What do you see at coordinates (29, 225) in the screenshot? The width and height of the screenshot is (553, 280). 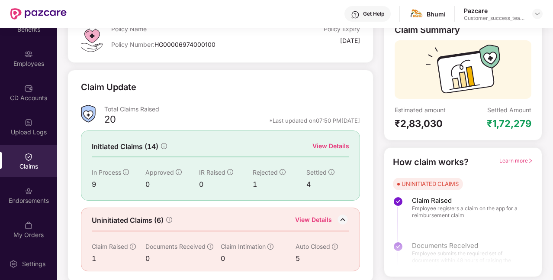 I see `img: svg+xml;base64,PHN2ZyBpZD0iTXlfT3JkZXJzIiBkYXRhLW5hbWU9Ik15IE9yZGVycyIgeG1sbnM9Imh0dHA6Ly93d3cudz...` at bounding box center [29, 225].